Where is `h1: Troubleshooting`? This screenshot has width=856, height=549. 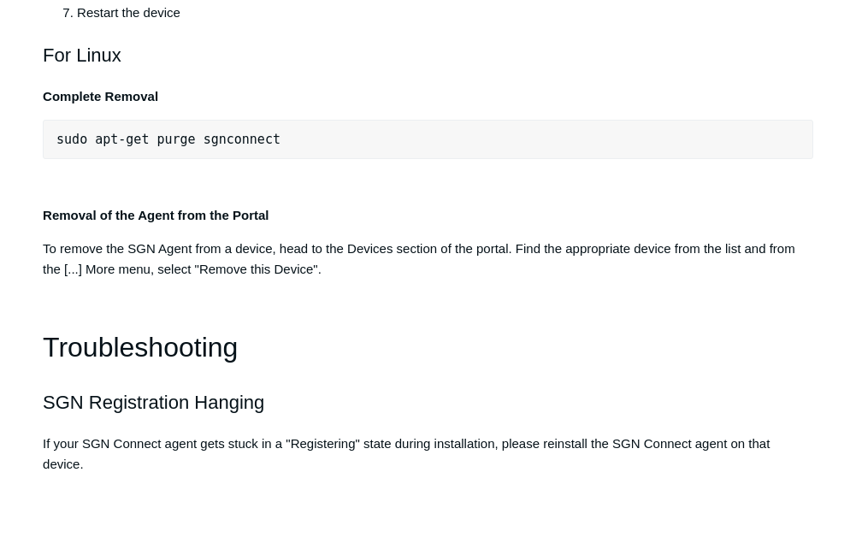
h1: Troubleshooting is located at coordinates (428, 347).